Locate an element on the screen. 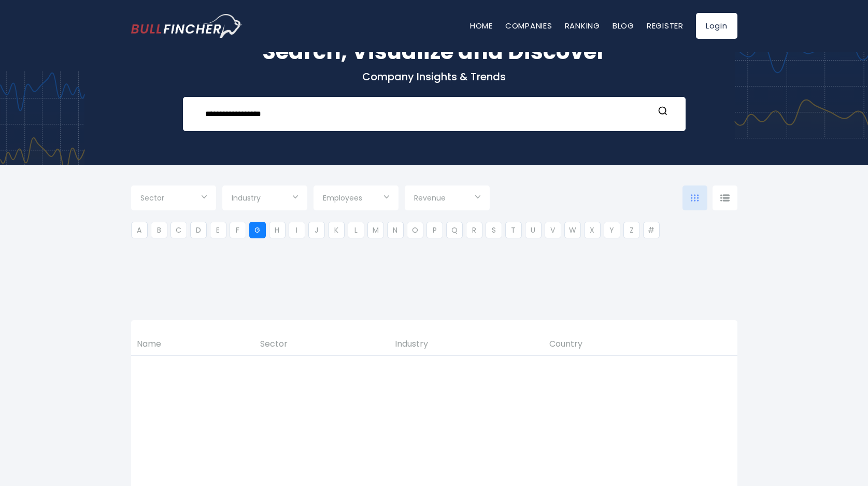 This screenshot has height=486, width=868. li: G is located at coordinates (258, 230).